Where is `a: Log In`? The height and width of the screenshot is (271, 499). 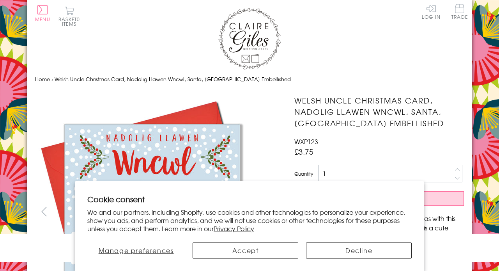 a: Log In is located at coordinates (431, 11).